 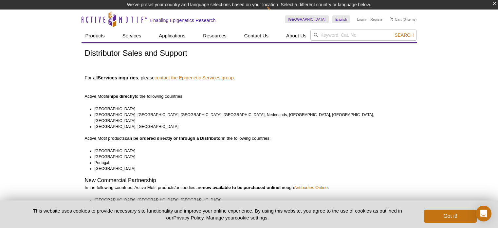 What do you see at coordinates (172, 36) in the screenshot?
I see `a: Applications` at bounding box center [172, 36].